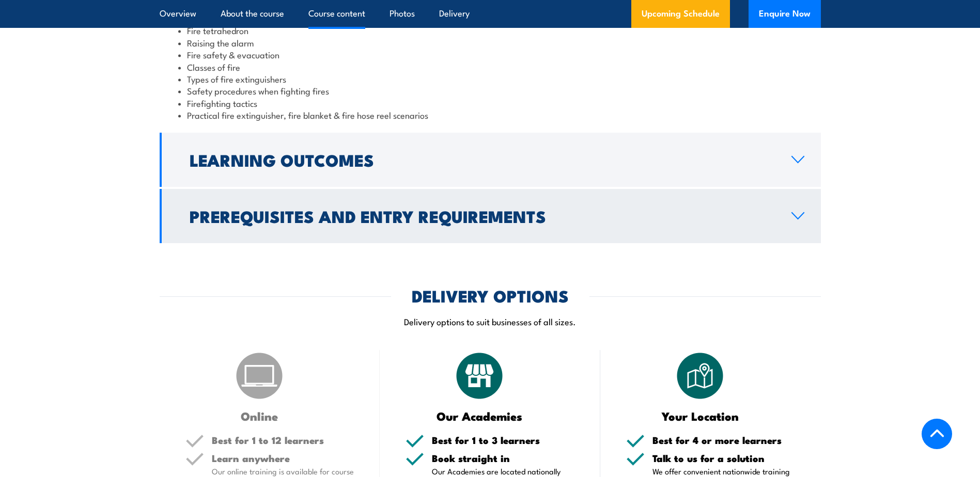  Describe the element at coordinates (490, 160) in the screenshot. I see `a: Learning Outcomes` at that location.